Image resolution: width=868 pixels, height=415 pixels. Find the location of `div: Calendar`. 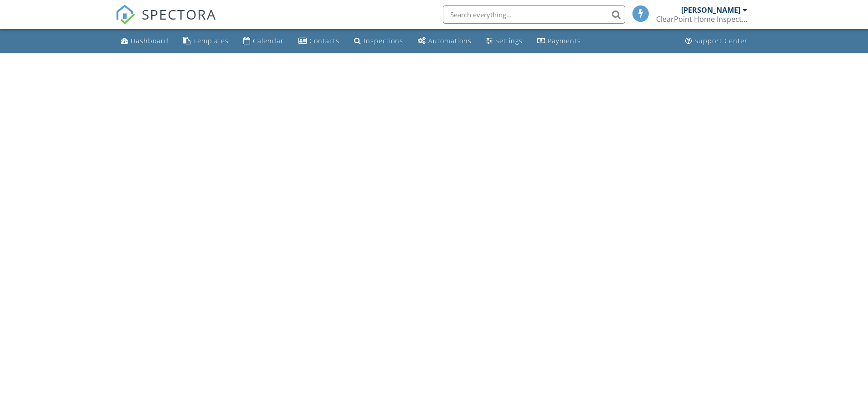

div: Calendar is located at coordinates (269, 41).